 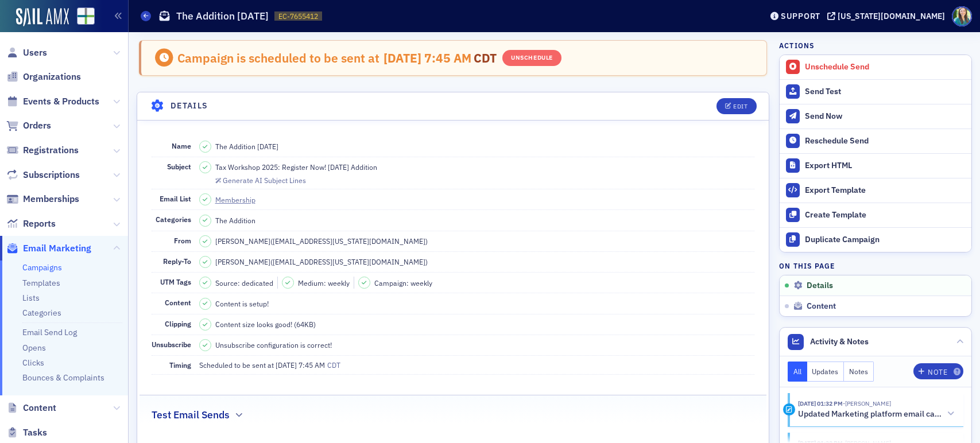 What do you see at coordinates (81, 17) in the screenshot?
I see `a: View Homepage` at bounding box center [81, 17].